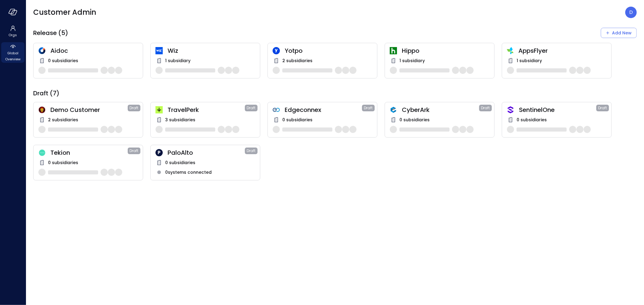 This screenshot has height=305, width=644. Describe the element at coordinates (393, 51) in the screenshot. I see `img: ynjrjpaiymlkbkxtflmu` at that location.